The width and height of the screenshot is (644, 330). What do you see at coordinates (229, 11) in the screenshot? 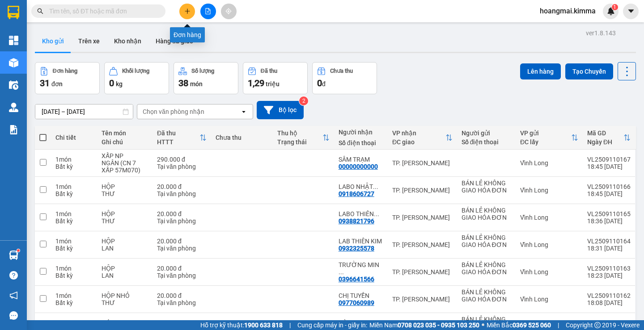
I see `span: aim` at bounding box center [229, 11].